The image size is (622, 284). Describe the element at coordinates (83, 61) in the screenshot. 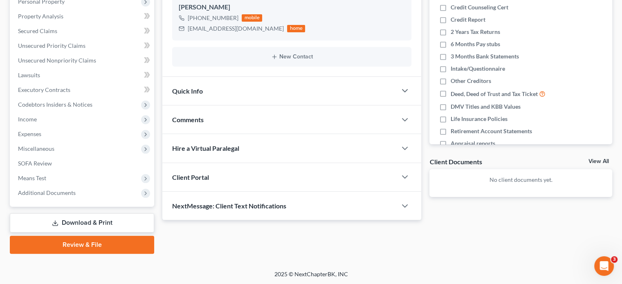

I see `a: Unsecured Nonpriority Claims` at that location.